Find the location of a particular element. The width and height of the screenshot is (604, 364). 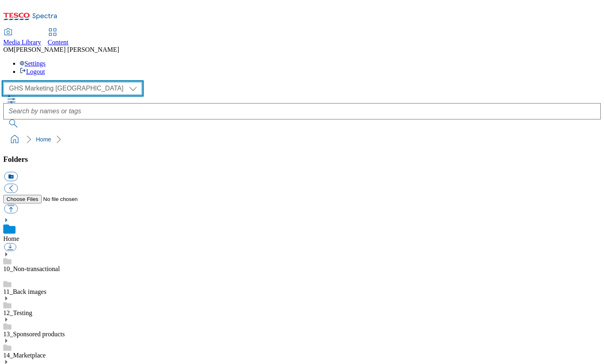

a: Content is located at coordinates (58, 38).